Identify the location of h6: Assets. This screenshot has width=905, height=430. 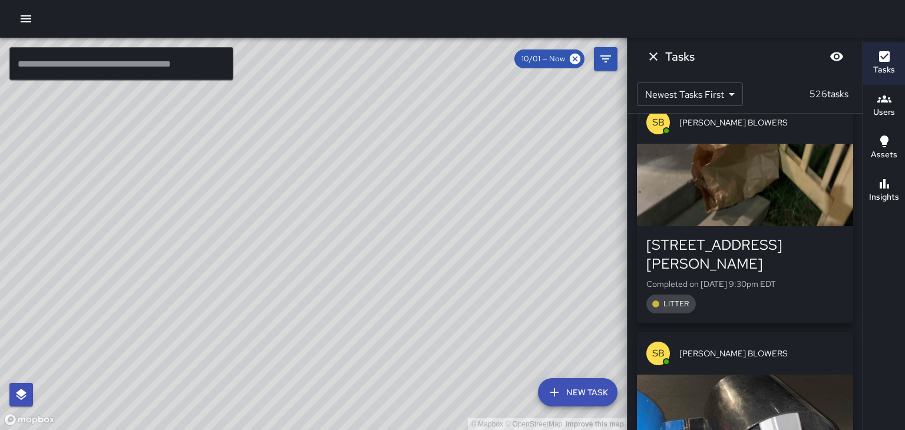
(883, 155).